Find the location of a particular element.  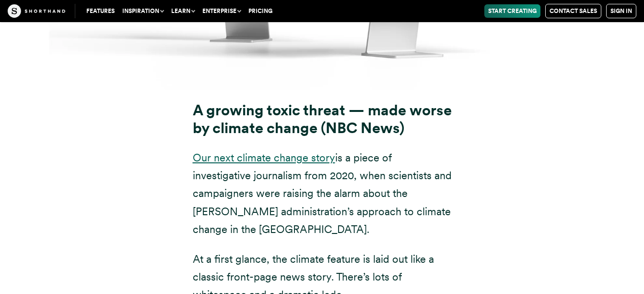

button: Enterprise is located at coordinates (221, 11).